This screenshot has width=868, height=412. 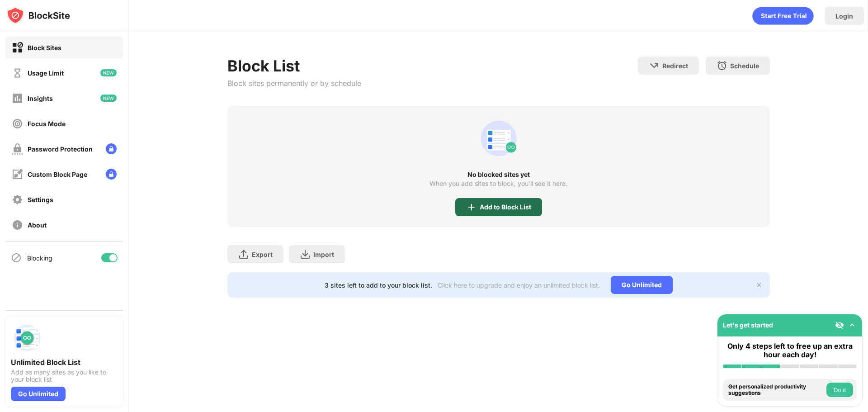 What do you see at coordinates (17, 149) in the screenshot?
I see `img: password-protection-off.svg` at bounding box center [17, 149].